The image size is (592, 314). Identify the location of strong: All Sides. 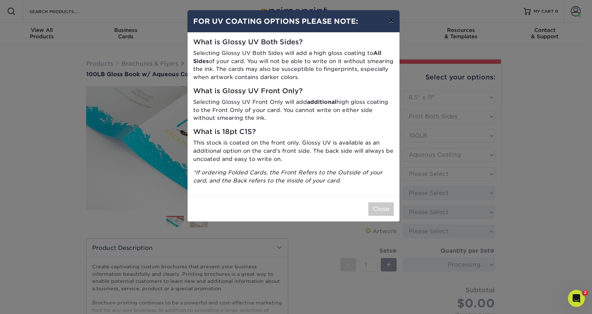
(287, 57).